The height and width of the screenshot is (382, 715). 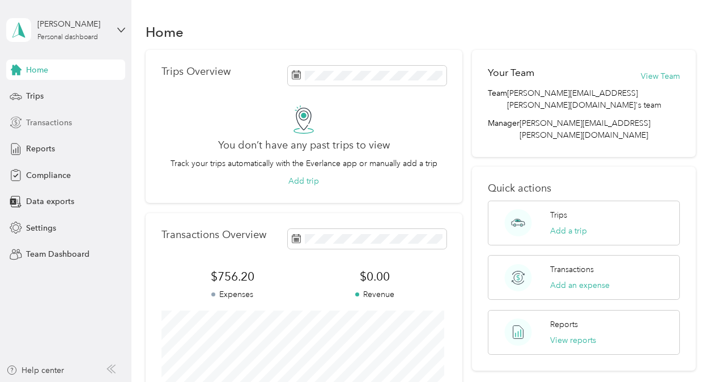 What do you see at coordinates (58, 254) in the screenshot?
I see `span: Team Dashboard` at bounding box center [58, 254].